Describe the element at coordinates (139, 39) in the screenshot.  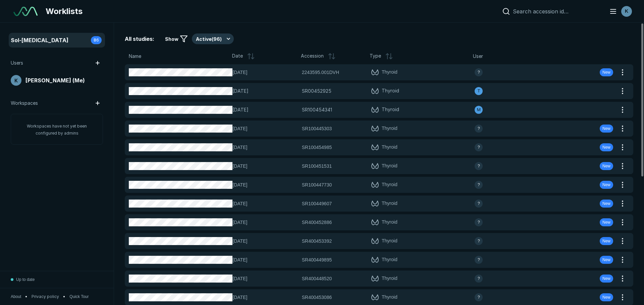
I see `span: All studies:` at that location.